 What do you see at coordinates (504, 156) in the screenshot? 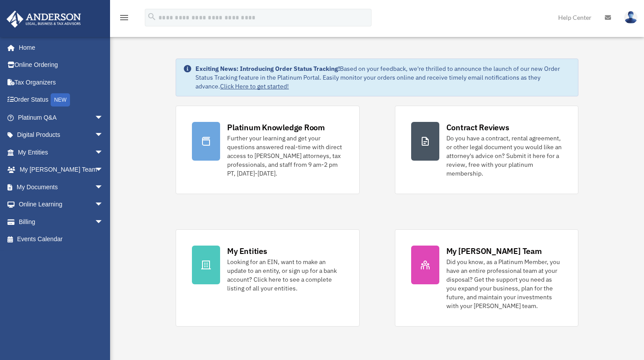
I see `div: Do you have a contract, rental agreement, or other legal document you would like an attorney's ad...` at bounding box center [504, 156].